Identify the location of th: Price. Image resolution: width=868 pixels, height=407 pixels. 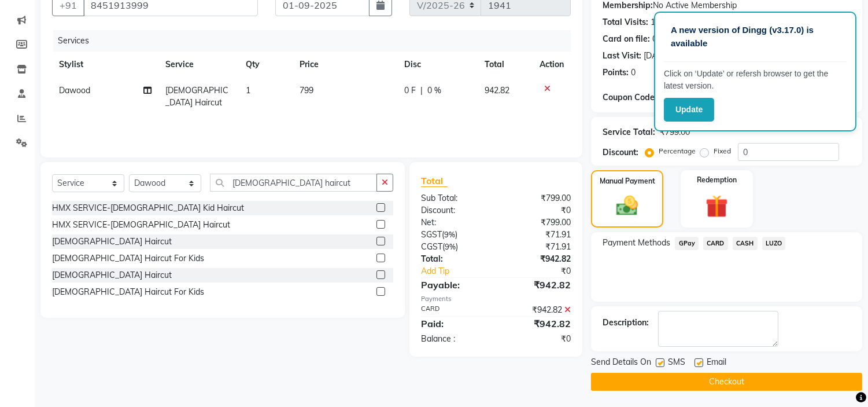
(344, 64).